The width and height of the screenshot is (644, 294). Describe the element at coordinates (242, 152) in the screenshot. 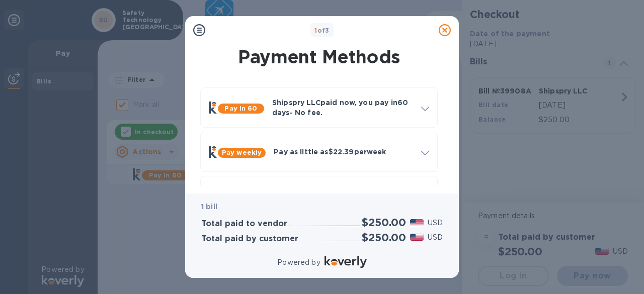

I see `b: Pay weekly` at that location.